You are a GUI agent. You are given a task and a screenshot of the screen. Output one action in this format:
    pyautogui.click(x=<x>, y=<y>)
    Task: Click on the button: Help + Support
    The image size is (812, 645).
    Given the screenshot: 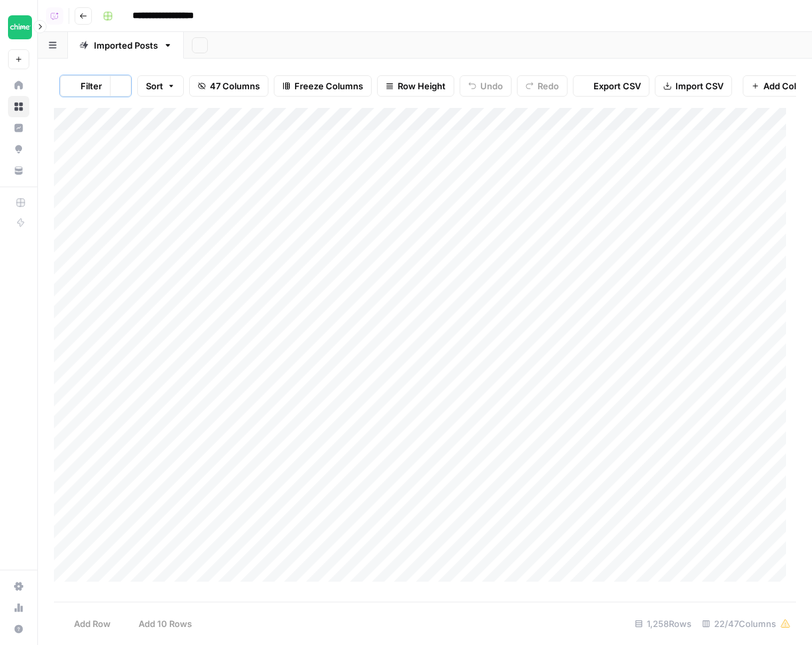 What is the action you would take?
    pyautogui.click(x=19, y=629)
    